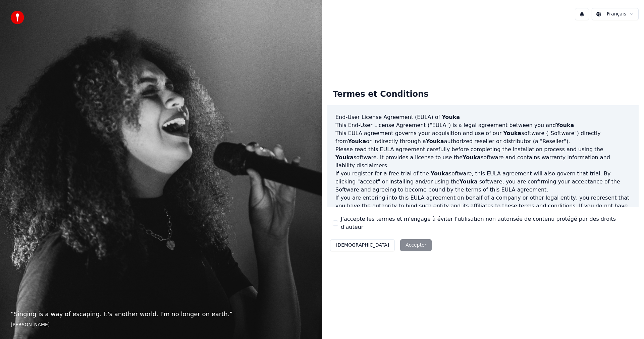  What do you see at coordinates (483, 125) in the screenshot?
I see `p: This End-User License Agreement ("EULA") is a legal agreement between you and` at bounding box center [483, 125].